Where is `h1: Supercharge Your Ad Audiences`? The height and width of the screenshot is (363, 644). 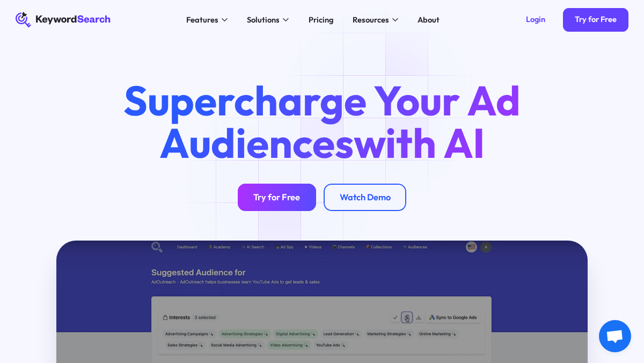 h1: Supercharge Your Ad Audiences is located at coordinates (322, 121).